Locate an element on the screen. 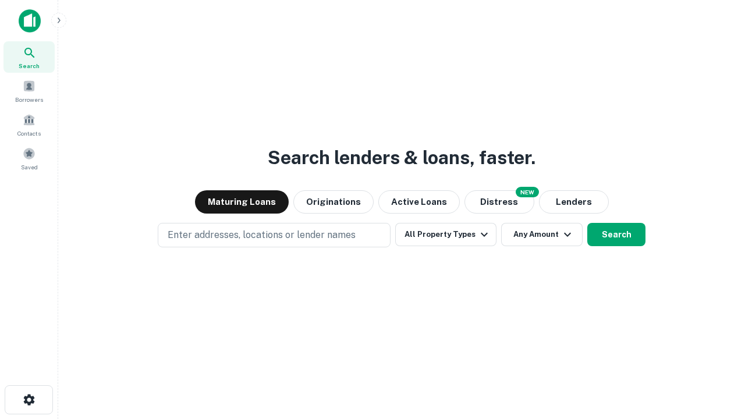 The width and height of the screenshot is (745, 419). div: Chat Widget is located at coordinates (716, 354).